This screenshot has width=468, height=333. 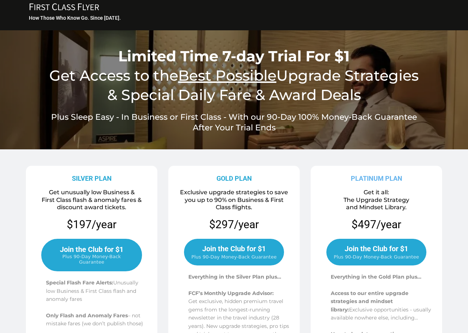 I want to click on p: $197/year, so click(x=92, y=224).